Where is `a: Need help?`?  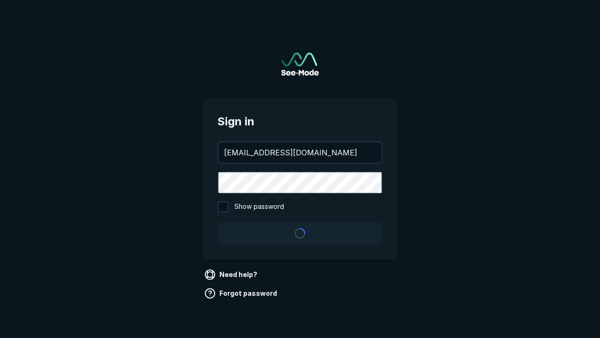 a: Need help? is located at coordinates (232, 274).